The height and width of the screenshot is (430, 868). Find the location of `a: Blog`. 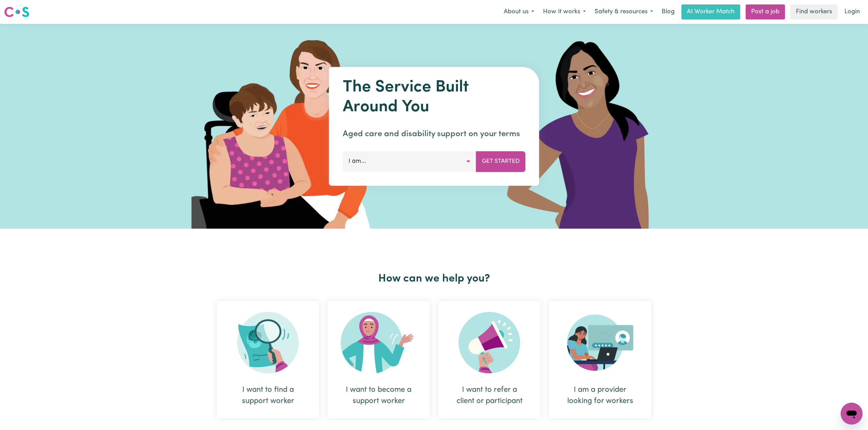

a: Blog is located at coordinates (668, 12).